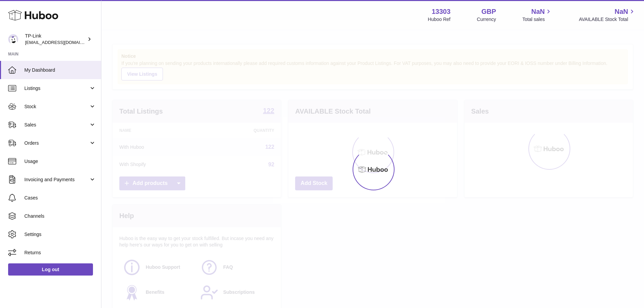 The image size is (644, 308). Describe the element at coordinates (14, 39) in the screenshot. I see `img: internalAdmin-13303@internal.huboo.com` at that location.